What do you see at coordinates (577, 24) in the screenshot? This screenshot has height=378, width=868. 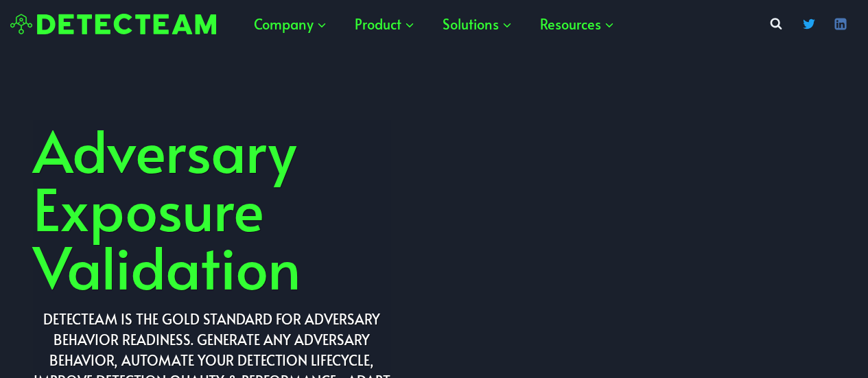 I see `span: Resources` at bounding box center [577, 24].